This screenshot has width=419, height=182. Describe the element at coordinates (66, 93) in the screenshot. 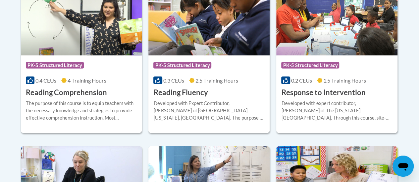

I see `h3: Reading Comprehension` at that location.